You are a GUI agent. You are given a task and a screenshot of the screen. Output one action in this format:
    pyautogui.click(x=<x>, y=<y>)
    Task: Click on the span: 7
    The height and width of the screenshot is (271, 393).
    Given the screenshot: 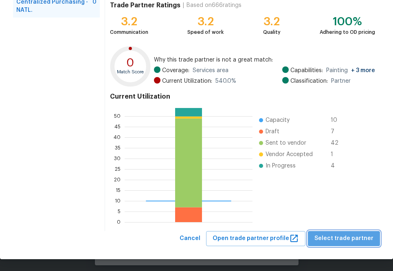 What is the action you would take?
    pyautogui.click(x=337, y=131)
    